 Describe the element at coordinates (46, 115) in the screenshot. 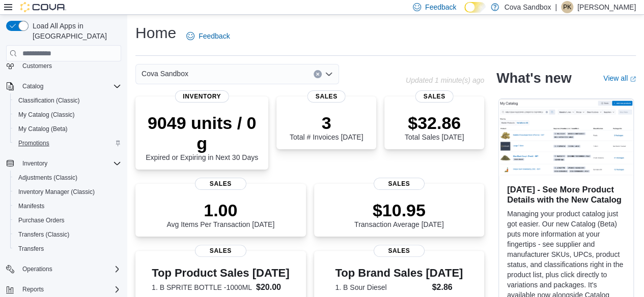

I see `a: My Catalog (Classic)` at that location.